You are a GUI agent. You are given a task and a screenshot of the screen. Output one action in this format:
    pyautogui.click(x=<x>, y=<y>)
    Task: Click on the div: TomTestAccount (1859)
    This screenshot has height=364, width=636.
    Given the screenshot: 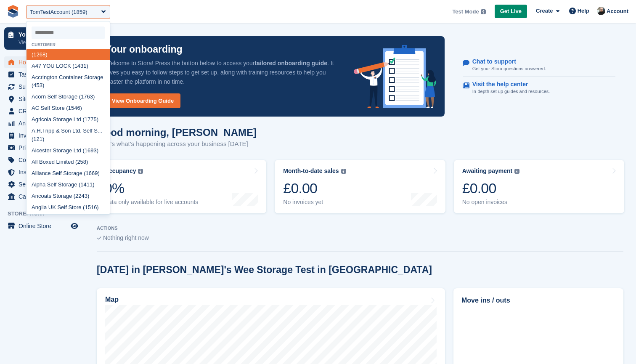 What is the action you would take?
    pyautogui.click(x=59, y=12)
    